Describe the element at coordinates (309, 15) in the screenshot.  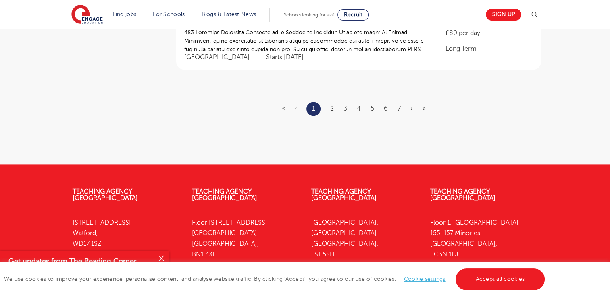
I see `span: Schools looking for staff` at that location.